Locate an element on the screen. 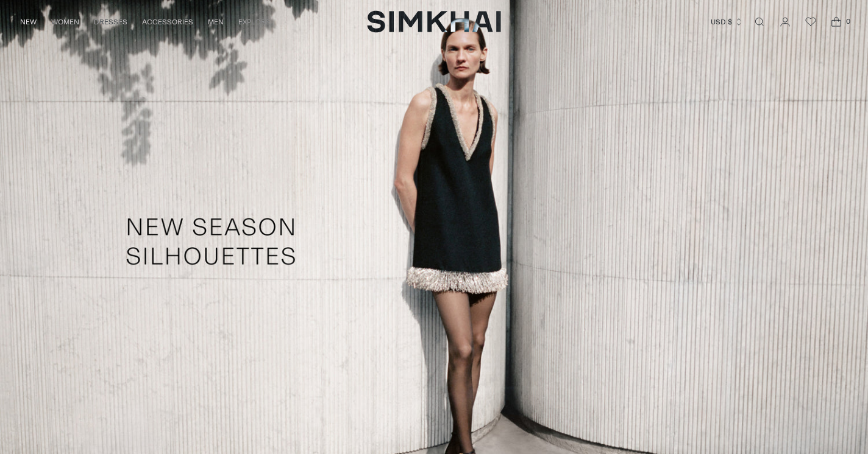 The height and width of the screenshot is (454, 868). a: Open search modal is located at coordinates (760, 22).